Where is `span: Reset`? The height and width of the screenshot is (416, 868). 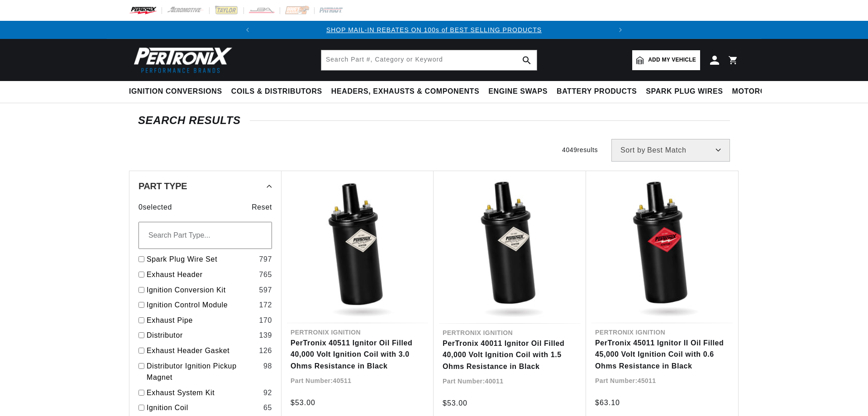
span: Reset is located at coordinates (261, 208).